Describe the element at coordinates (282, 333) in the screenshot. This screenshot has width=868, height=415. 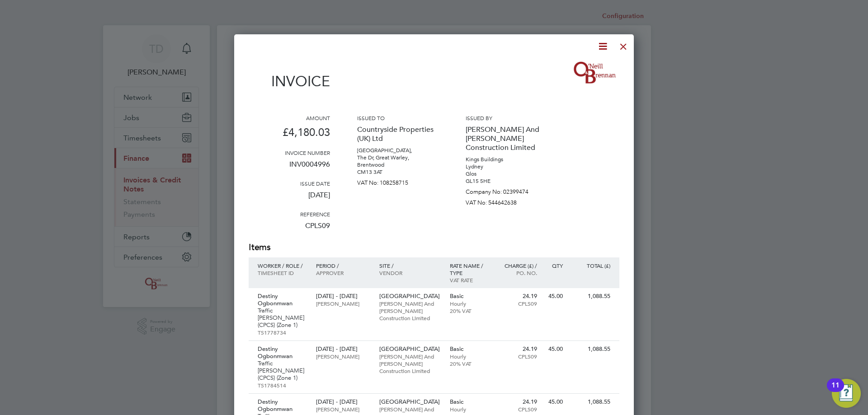
I see `p: TS1778734` at that location.